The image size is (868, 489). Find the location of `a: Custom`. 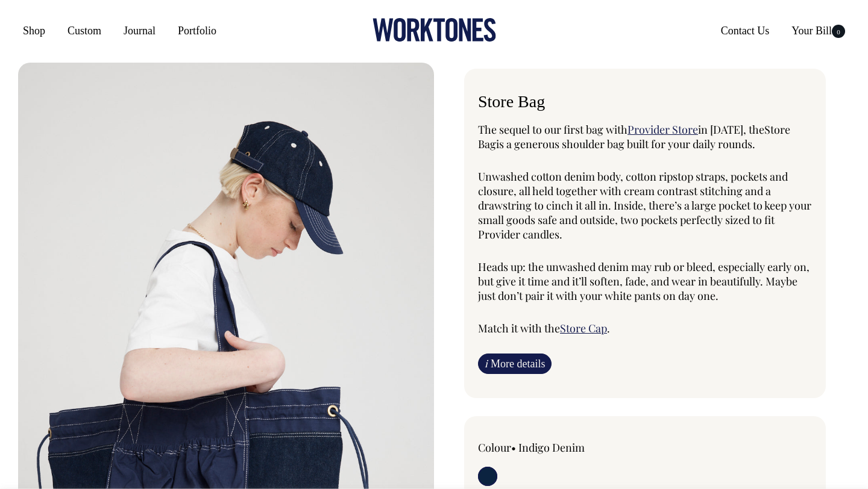

a: Custom is located at coordinates (84, 31).